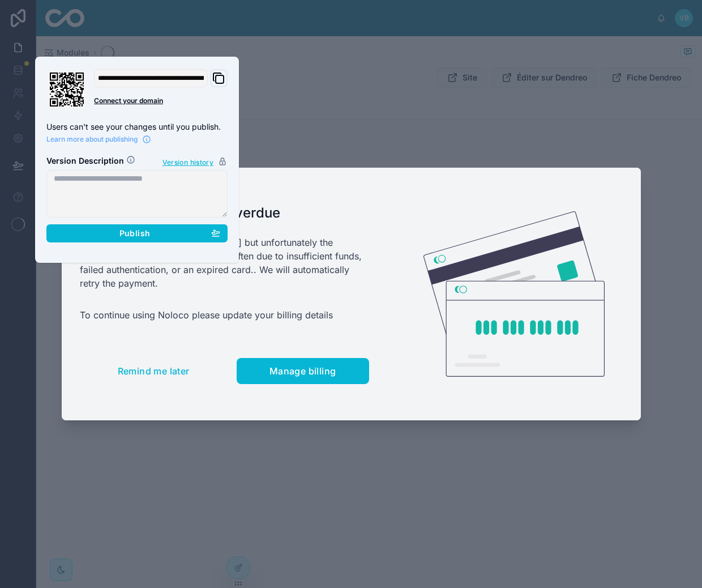 The height and width of the screenshot is (588, 702). What do you see at coordinates (153, 371) in the screenshot?
I see `button: Remind me later` at bounding box center [153, 371].